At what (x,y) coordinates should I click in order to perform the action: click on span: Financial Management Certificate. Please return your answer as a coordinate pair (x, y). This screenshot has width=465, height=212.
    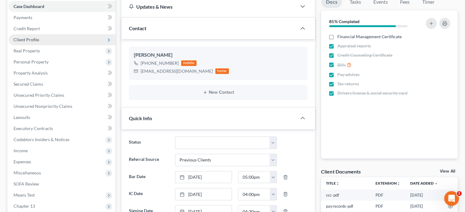
    Looking at the image, I should click on (369, 37).